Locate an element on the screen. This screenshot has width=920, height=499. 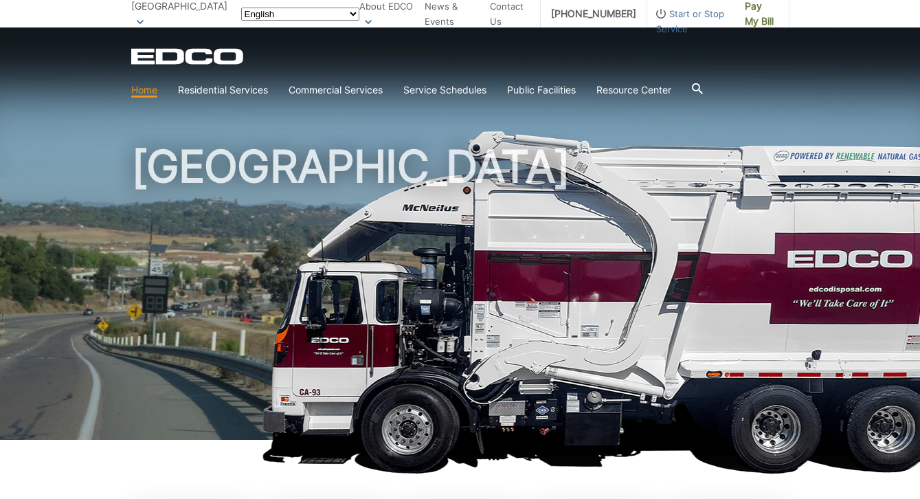
a: Resource Center is located at coordinates (633, 90).